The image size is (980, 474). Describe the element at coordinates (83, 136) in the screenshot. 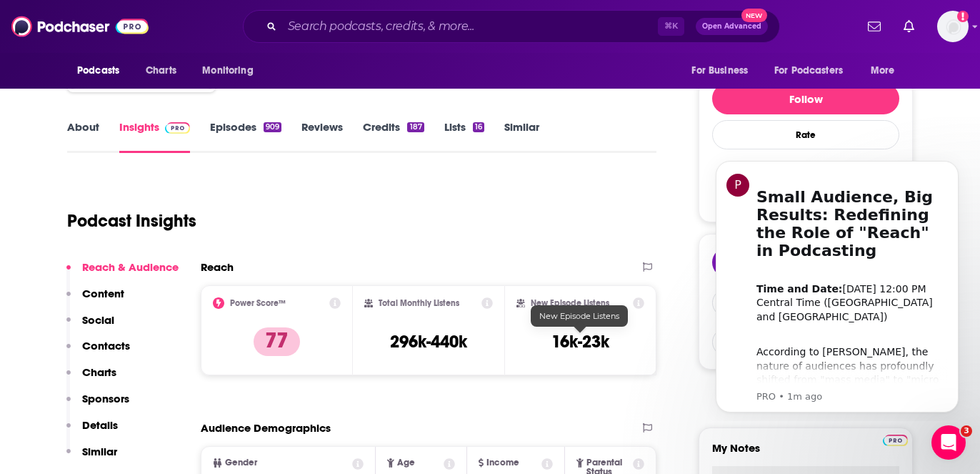

I see `a: About` at that location.